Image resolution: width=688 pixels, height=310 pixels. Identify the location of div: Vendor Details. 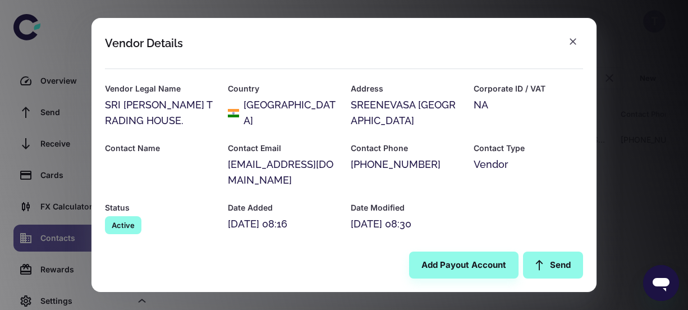
(144, 43).